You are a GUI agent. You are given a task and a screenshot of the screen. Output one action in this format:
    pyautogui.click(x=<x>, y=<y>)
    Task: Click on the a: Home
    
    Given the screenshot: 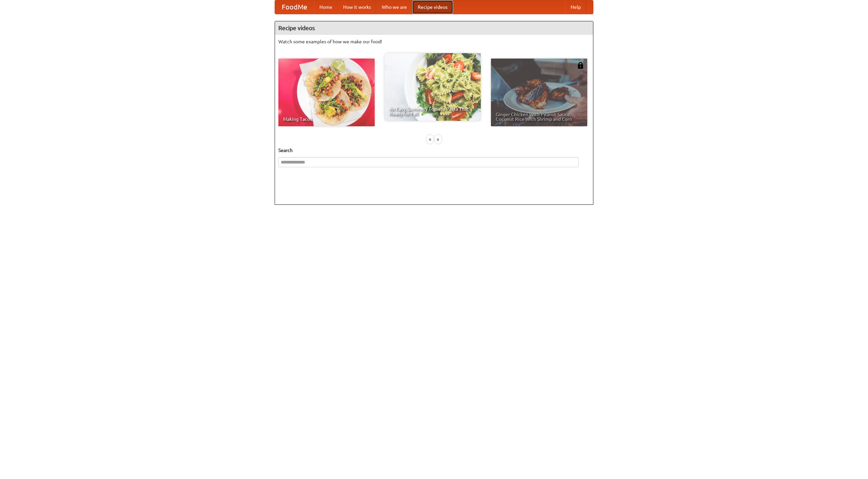 What is the action you would take?
    pyautogui.click(x=326, y=7)
    